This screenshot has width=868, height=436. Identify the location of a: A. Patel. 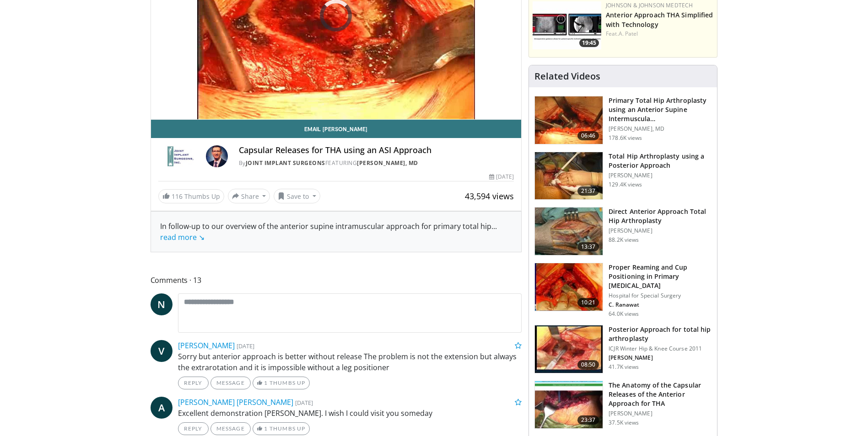
(628, 33).